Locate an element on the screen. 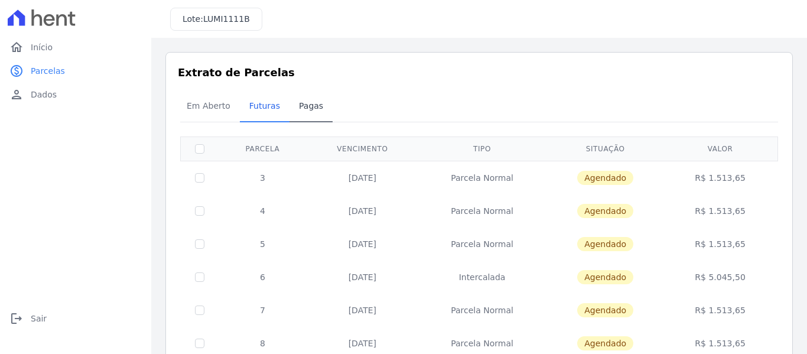 Image resolution: width=807 pixels, height=354 pixels. td: 3 is located at coordinates (262, 177).